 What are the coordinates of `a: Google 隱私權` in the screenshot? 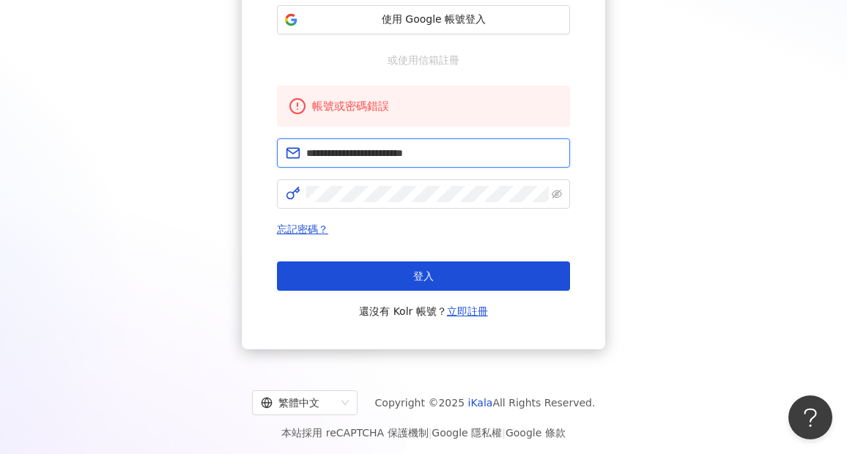 It's located at (467, 433).